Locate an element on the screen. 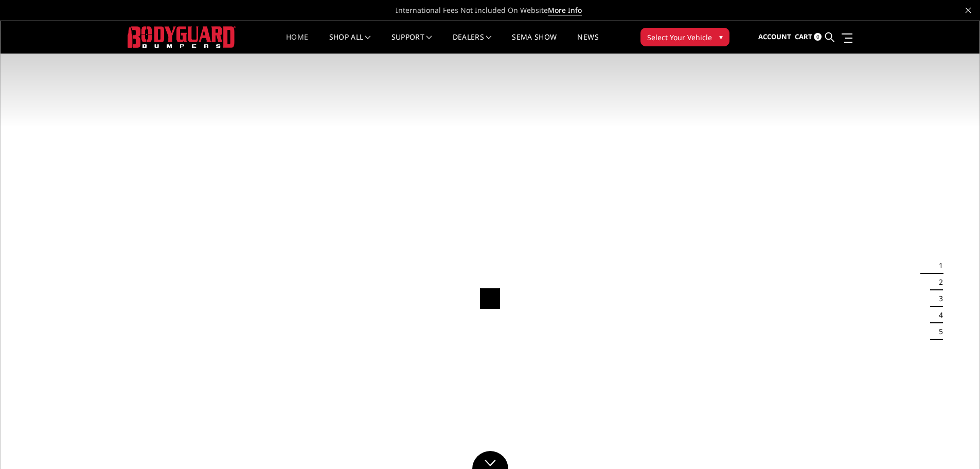 The width and height of the screenshot is (980, 469). a: More Info is located at coordinates (565, 10).